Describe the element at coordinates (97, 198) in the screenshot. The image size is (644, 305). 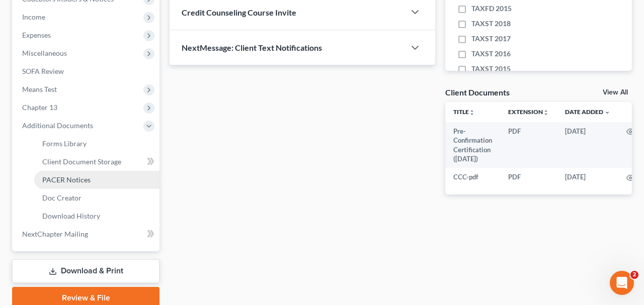
I see `a: Doc Creator` at that location.